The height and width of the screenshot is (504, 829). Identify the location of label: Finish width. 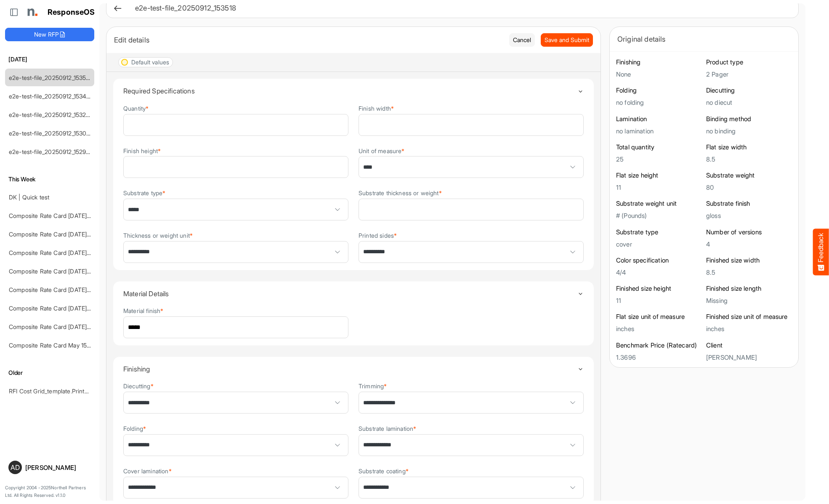
(377, 108).